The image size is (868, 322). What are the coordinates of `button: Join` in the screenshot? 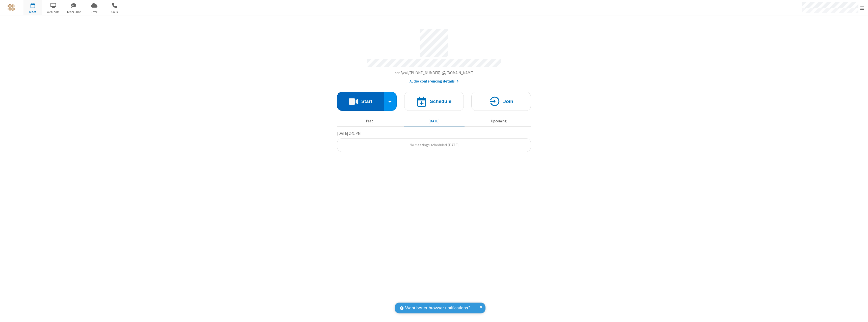 It's located at (501, 101).